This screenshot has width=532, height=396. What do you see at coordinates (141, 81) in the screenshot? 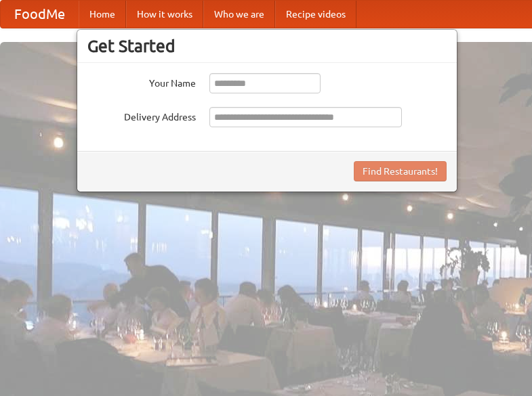
I see `label: Your Name` at bounding box center [141, 81].